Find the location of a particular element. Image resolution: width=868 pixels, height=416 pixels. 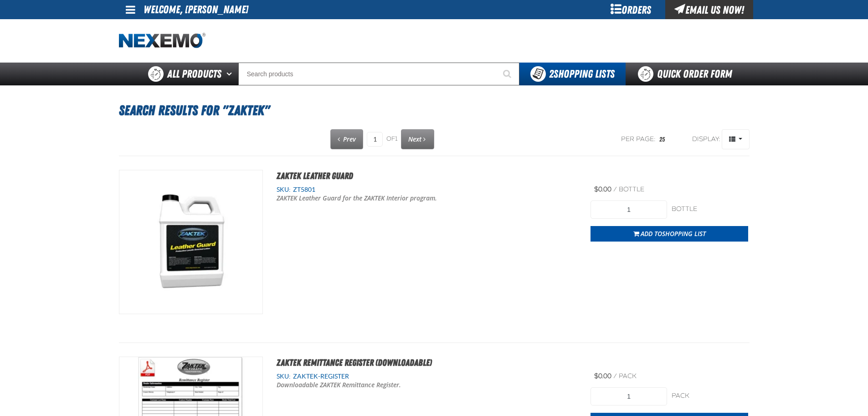

button: Start Searching is located at coordinates (508, 74).